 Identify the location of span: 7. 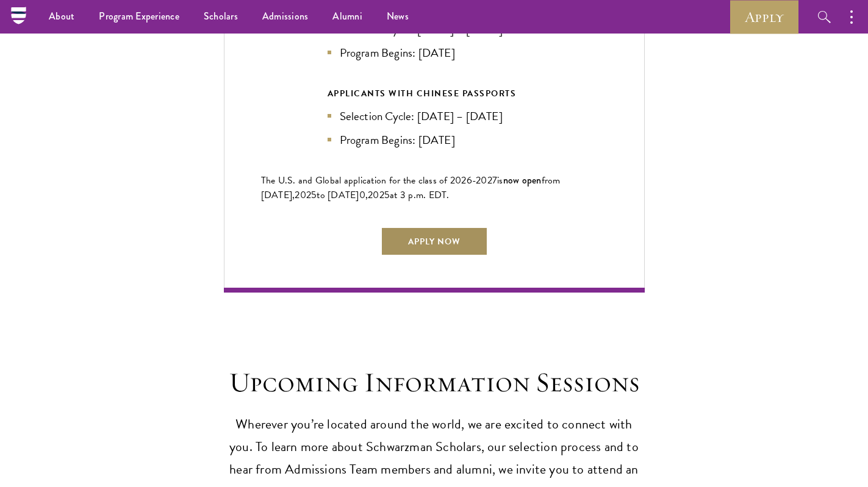
(495, 180).